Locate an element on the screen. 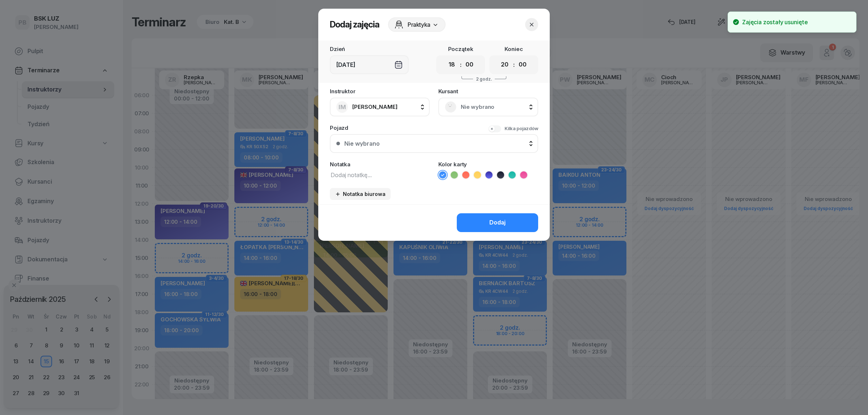 The width and height of the screenshot is (868, 415). div: Kilka pojazdów is located at coordinates (521, 128).